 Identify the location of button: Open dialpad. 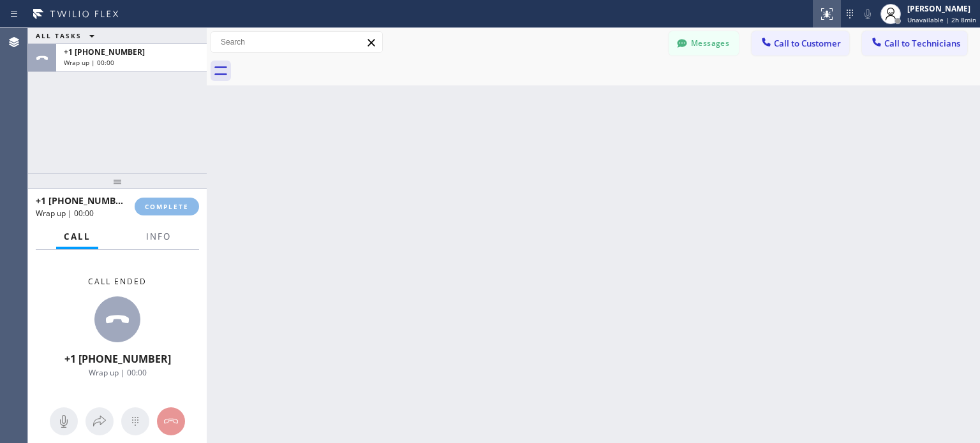
(136, 422).